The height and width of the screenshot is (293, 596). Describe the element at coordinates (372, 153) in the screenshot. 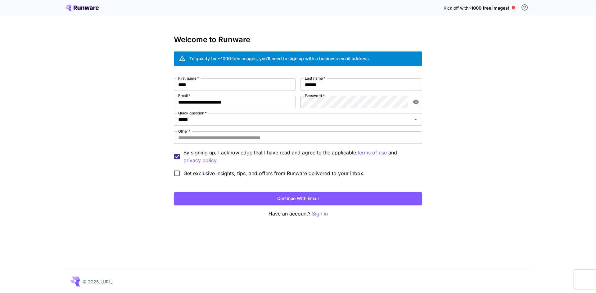

I see `p: terms of use` at that location.